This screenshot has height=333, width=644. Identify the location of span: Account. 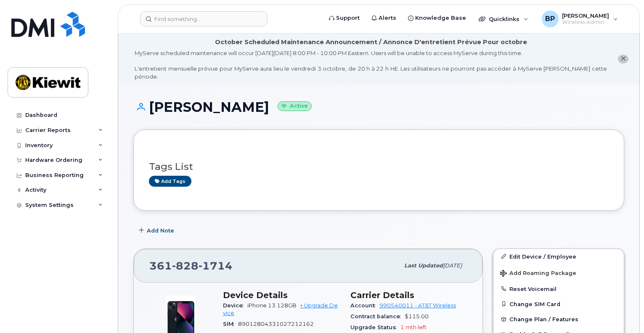
(365, 306).